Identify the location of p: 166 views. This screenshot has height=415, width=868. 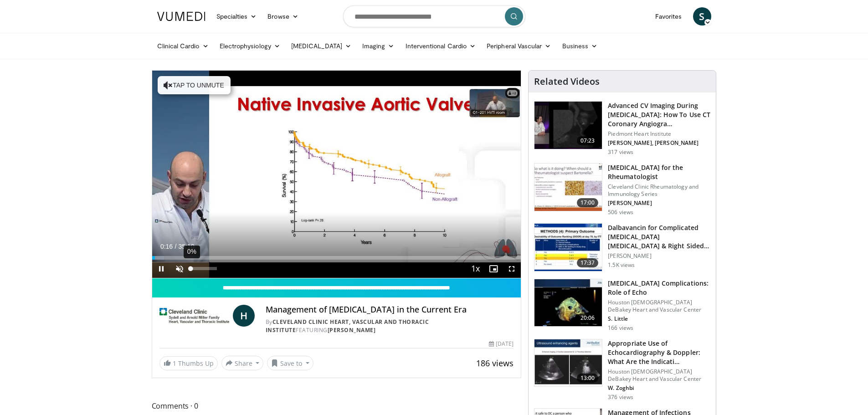
(621, 328).